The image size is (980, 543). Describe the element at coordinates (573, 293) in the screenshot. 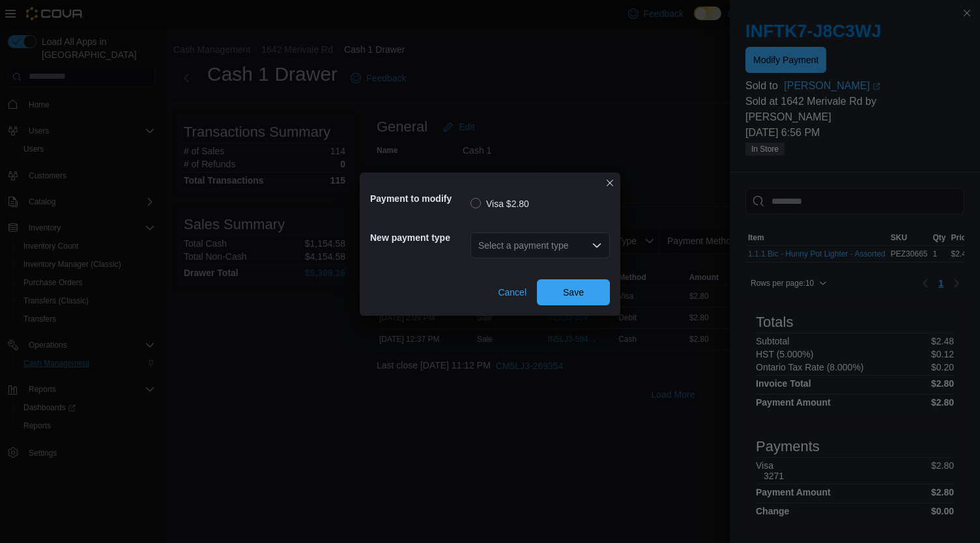

I see `button: Save` at that location.